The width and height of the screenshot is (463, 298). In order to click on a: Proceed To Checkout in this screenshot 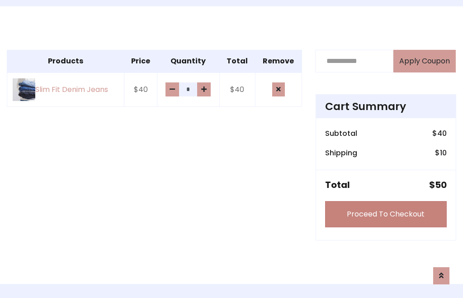, I will do `click(386, 214)`.